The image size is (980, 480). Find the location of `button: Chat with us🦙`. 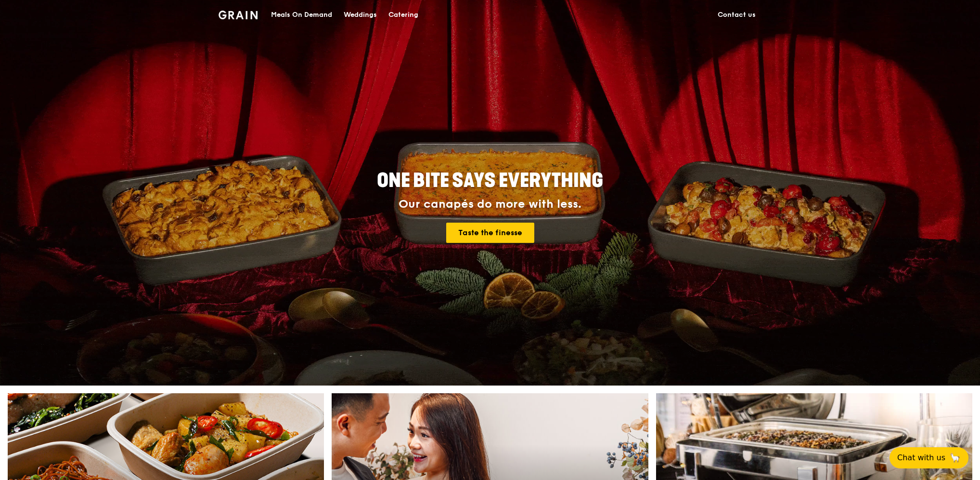

button: Chat with us🦙 is located at coordinates (929, 458).